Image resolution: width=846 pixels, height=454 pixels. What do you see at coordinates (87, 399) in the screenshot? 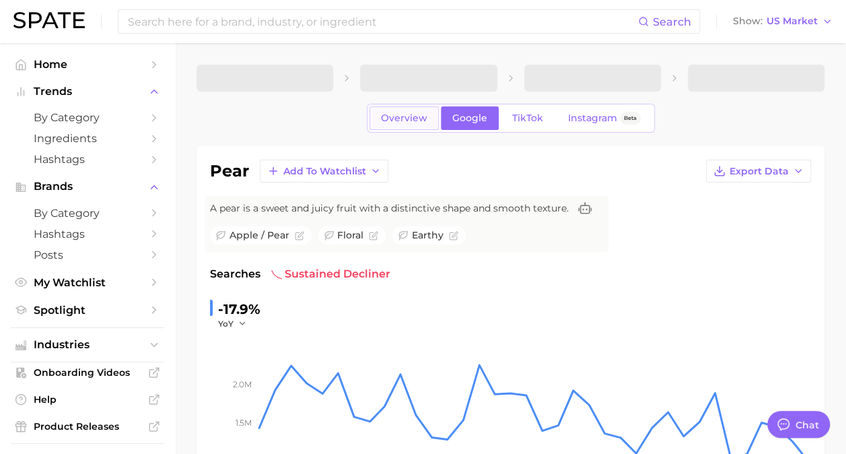
I see `span: Help` at bounding box center [87, 399].